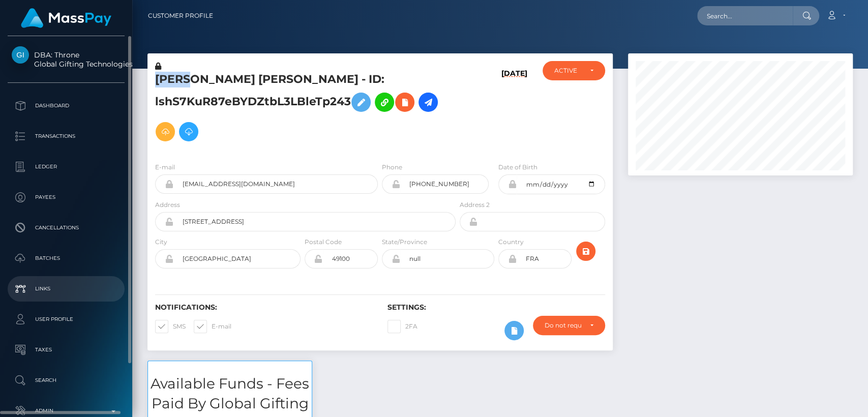 Image resolution: width=868 pixels, height=417 pixels. I want to click on a: User Profile, so click(66, 320).